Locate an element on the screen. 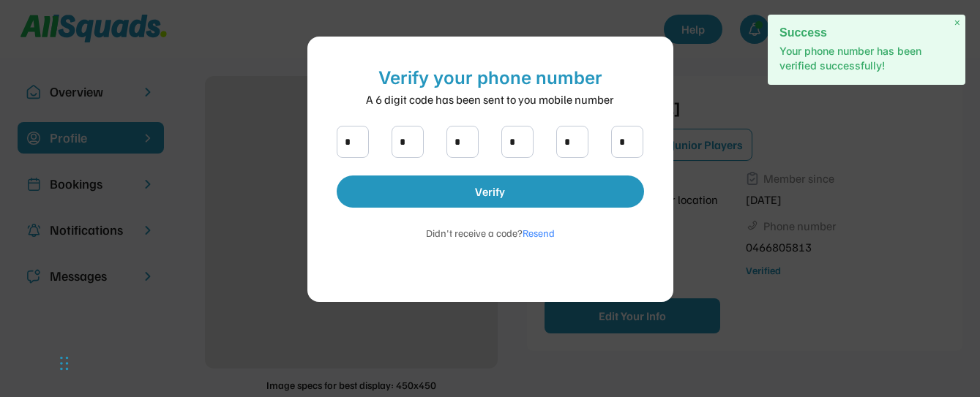 The height and width of the screenshot is (397, 980). button: Verify is located at coordinates (490, 191).